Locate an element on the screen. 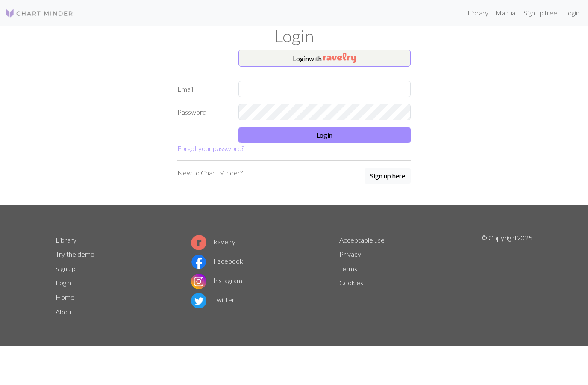 The image size is (588, 385). img: Instagram logo is located at coordinates (199, 281).